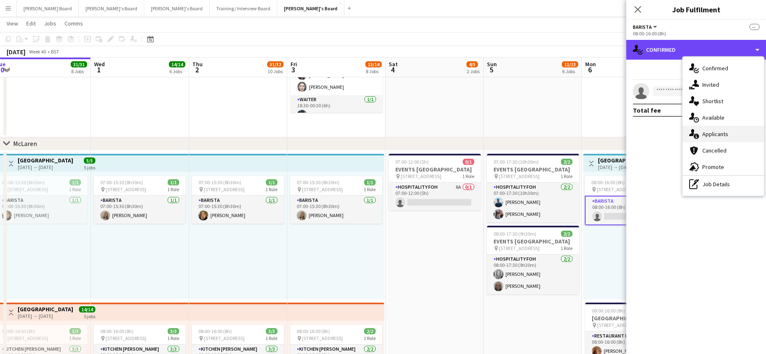  I want to click on span: Applicants, so click(715, 134).